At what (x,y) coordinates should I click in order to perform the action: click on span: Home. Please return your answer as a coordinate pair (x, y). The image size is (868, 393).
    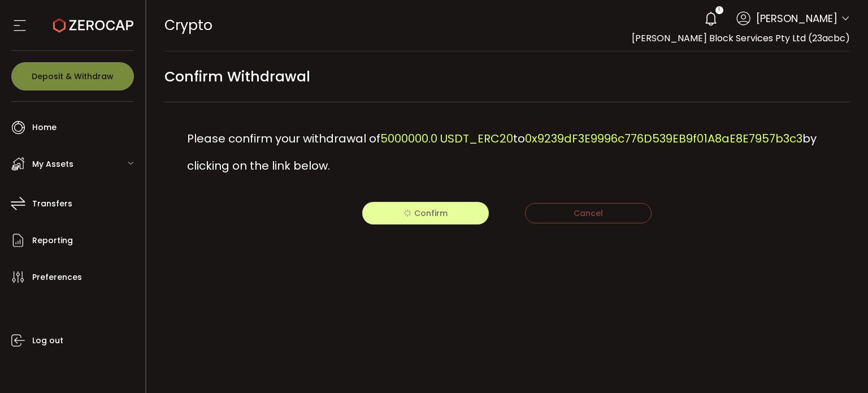
    Looking at the image, I should click on (44, 127).